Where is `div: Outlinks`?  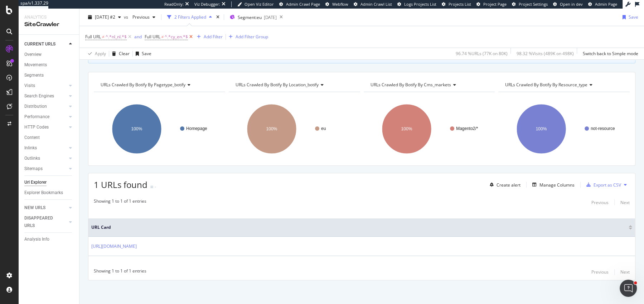 div: Outlinks is located at coordinates (32, 158).